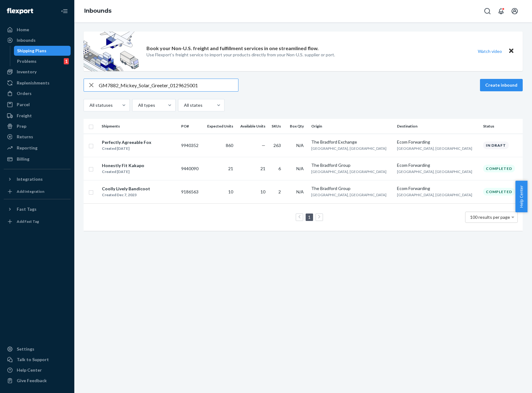 This screenshot has height=393, width=532. Describe the element at coordinates (23, 30) in the screenshot. I see `div: Home` at that location.